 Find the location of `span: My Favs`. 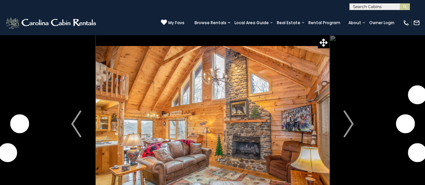

span: My Favs is located at coordinates (176, 23).